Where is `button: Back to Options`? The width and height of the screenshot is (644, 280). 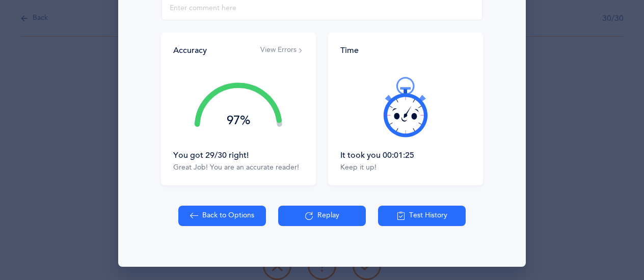 button: Back to Options is located at coordinates (222, 216).